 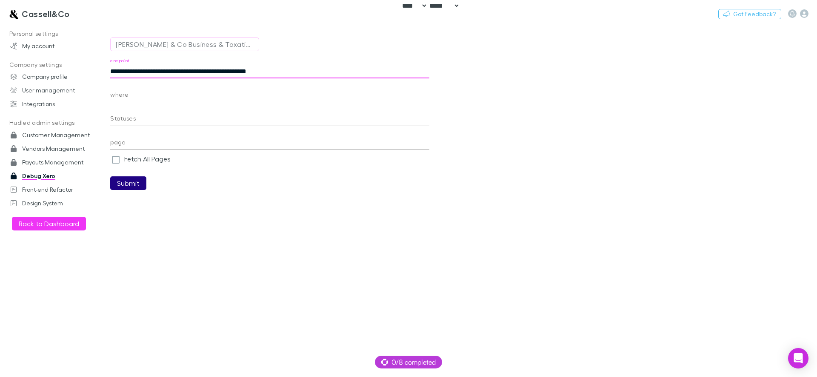 What do you see at coordinates (58, 203) in the screenshot?
I see `a: Design System` at bounding box center [58, 203].